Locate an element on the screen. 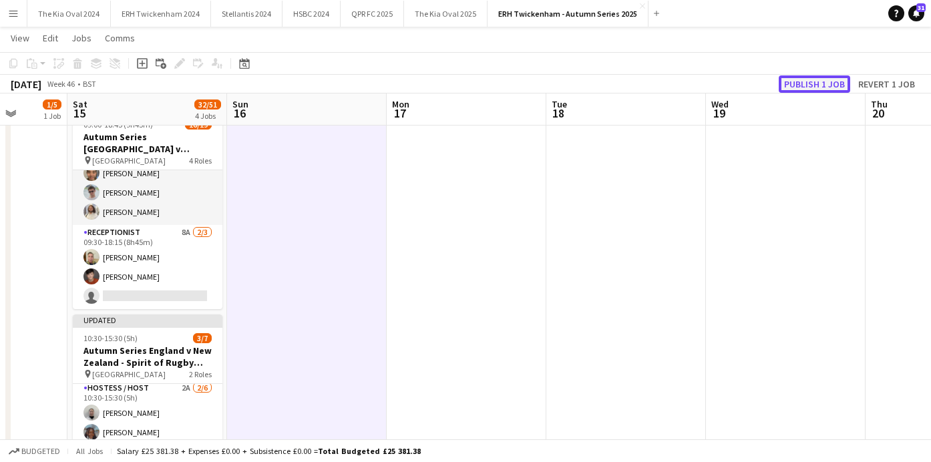 This screenshot has width=931, height=462. button: Stellantis 2024 is located at coordinates (247, 13).